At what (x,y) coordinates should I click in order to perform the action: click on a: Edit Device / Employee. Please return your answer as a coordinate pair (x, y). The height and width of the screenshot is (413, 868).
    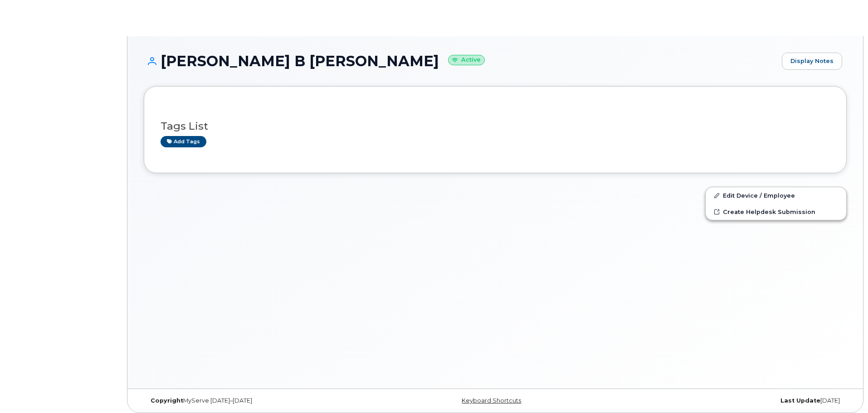
    Looking at the image, I should click on (776, 195).